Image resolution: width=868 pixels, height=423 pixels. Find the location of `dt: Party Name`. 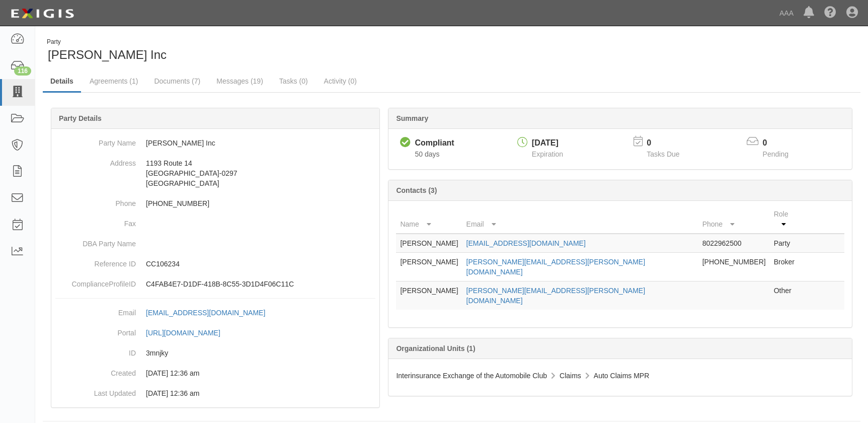

dt: Party Name is located at coordinates (95, 140).